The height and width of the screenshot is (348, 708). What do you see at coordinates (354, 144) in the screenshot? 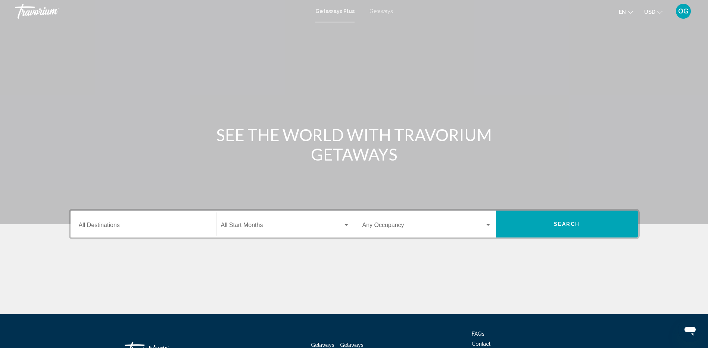
I see `h1: SEE THE WORLD WITH TRAVORIUM GETAWAYS` at bounding box center [354, 144].